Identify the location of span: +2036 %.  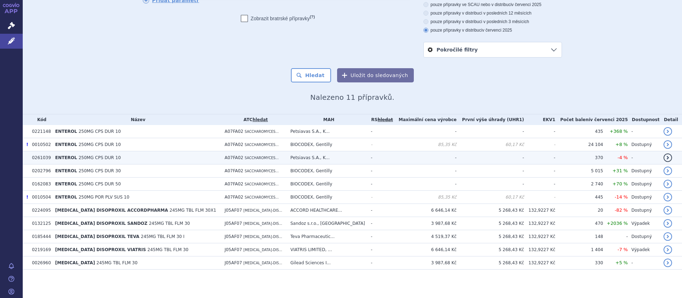
(617, 223).